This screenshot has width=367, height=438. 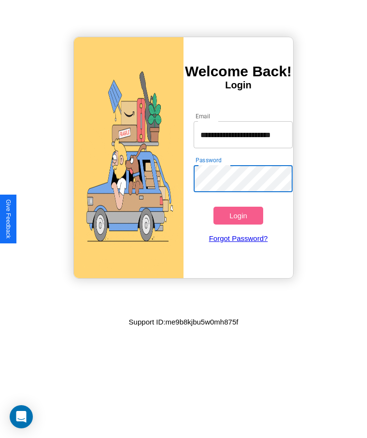 What do you see at coordinates (21, 416) in the screenshot?
I see `div: Open Intercom Messenger` at bounding box center [21, 416].